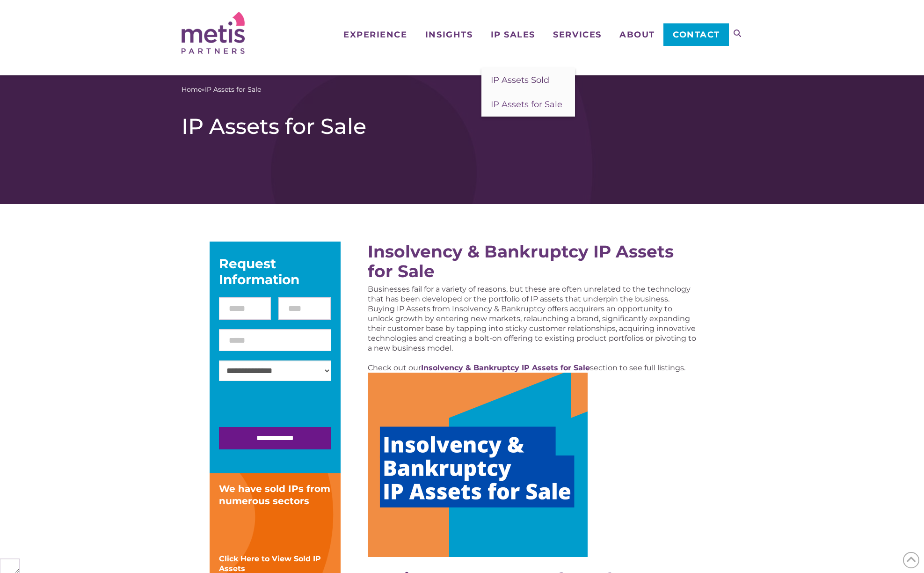 The width and height of the screenshot is (924, 573). What do you see at coordinates (275, 272) in the screenshot?
I see `div: Request Information` at bounding box center [275, 272].